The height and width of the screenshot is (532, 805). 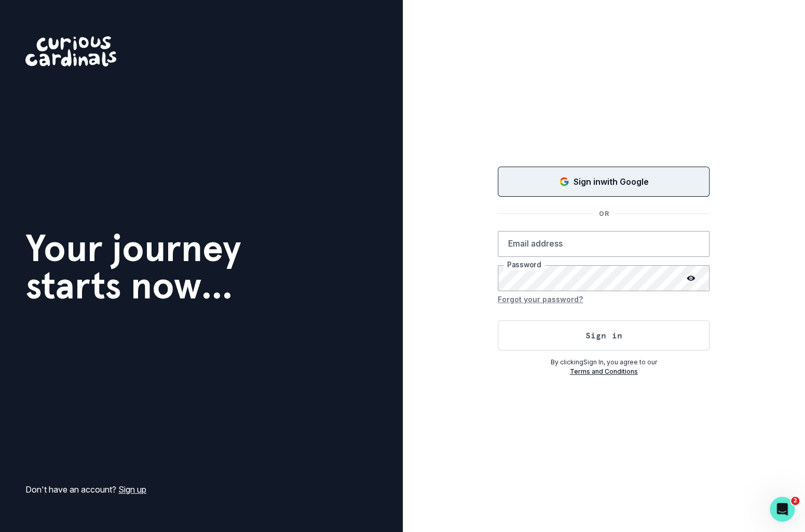 I want to click on p: Don't have an account?, so click(x=85, y=489).